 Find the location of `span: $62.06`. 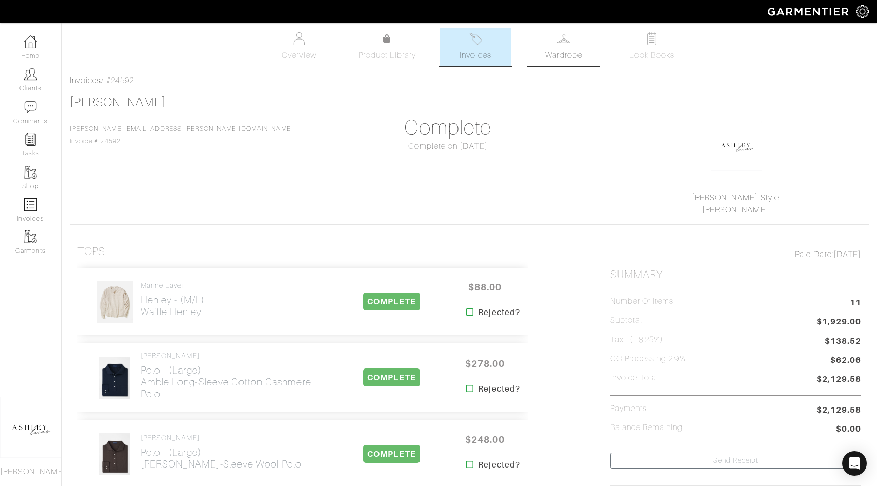

span: $62.06 is located at coordinates (846, 360).